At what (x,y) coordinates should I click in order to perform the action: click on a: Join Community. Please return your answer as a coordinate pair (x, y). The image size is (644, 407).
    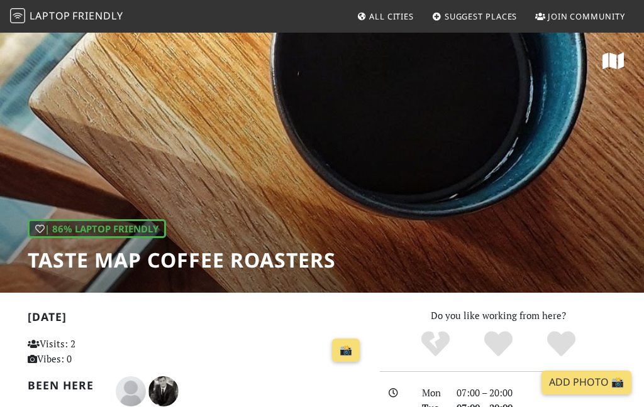
    Looking at the image, I should click on (580, 16).